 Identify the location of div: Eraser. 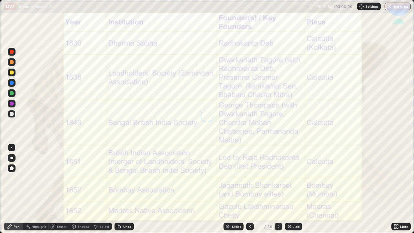
(62, 227).